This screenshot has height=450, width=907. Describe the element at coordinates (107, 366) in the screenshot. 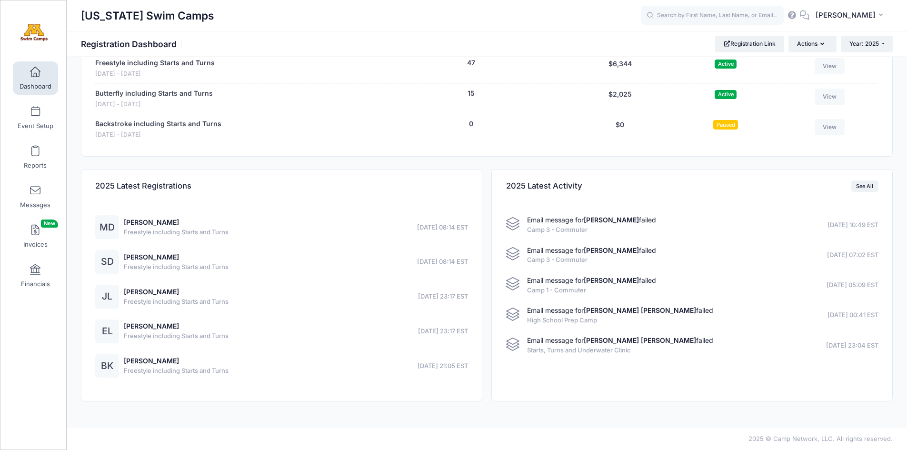

I see `div: BK` at that location.